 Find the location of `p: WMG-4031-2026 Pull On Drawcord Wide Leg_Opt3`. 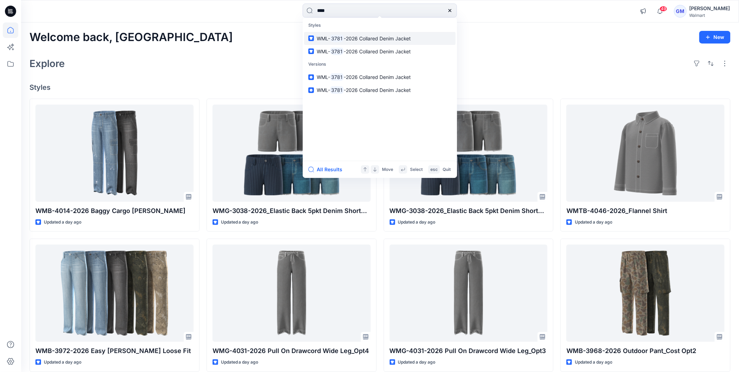

p: WMG-4031-2026 Pull On Drawcord Wide Leg_Opt3 is located at coordinates (469, 351).